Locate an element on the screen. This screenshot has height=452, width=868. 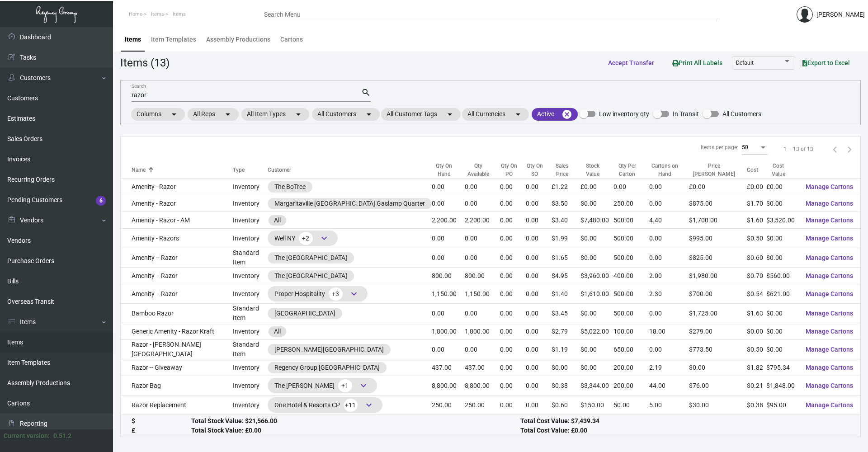
mat-chip: All Item Types is located at coordinates (275, 114).